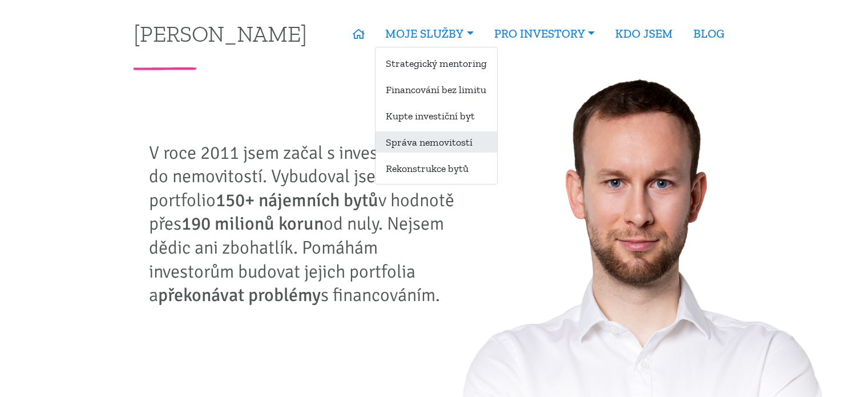  What do you see at coordinates (544, 33) in the screenshot?
I see `a: PRO INVESTORY` at bounding box center [544, 33].